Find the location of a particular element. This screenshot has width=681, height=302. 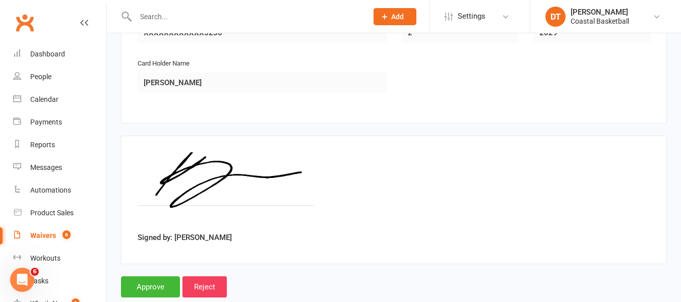

span: Settings is located at coordinates (471, 16).